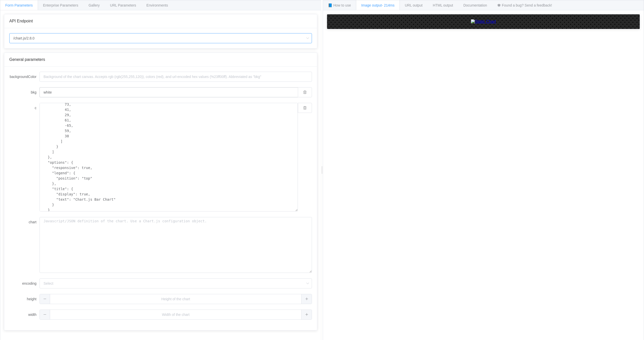 This screenshot has width=644, height=340. Describe the element at coordinates (414, 6) in the screenshot. I see `span: URL output` at that location.